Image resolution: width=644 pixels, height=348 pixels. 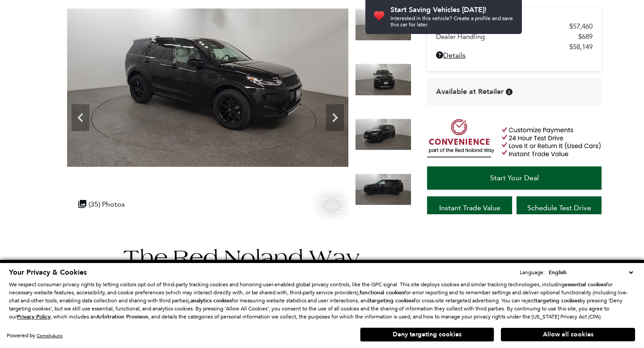 I want to click on button: Allow all cookies, so click(x=568, y=334).